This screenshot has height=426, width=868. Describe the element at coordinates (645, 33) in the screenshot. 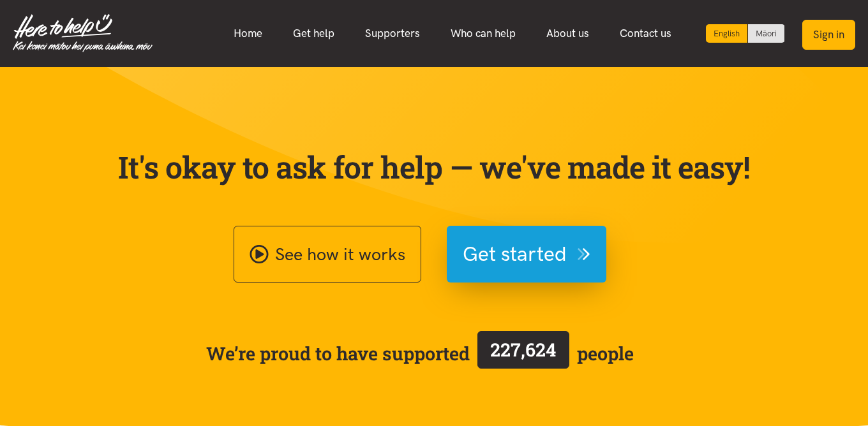

I see `a: Contact us` at that location.